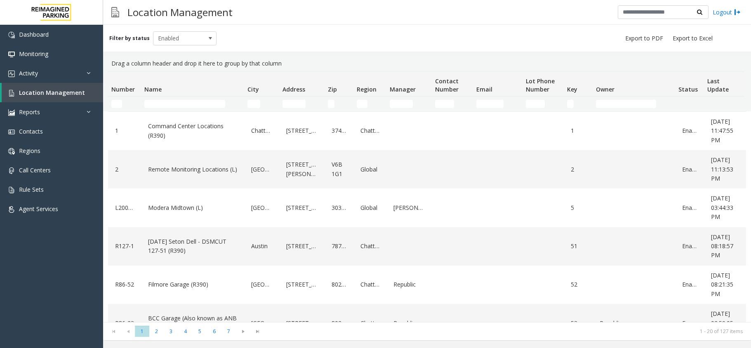 The width and height of the screenshot is (751, 348). Describe the element at coordinates (38, 209) in the screenshot. I see `span: Agent Services` at that location.